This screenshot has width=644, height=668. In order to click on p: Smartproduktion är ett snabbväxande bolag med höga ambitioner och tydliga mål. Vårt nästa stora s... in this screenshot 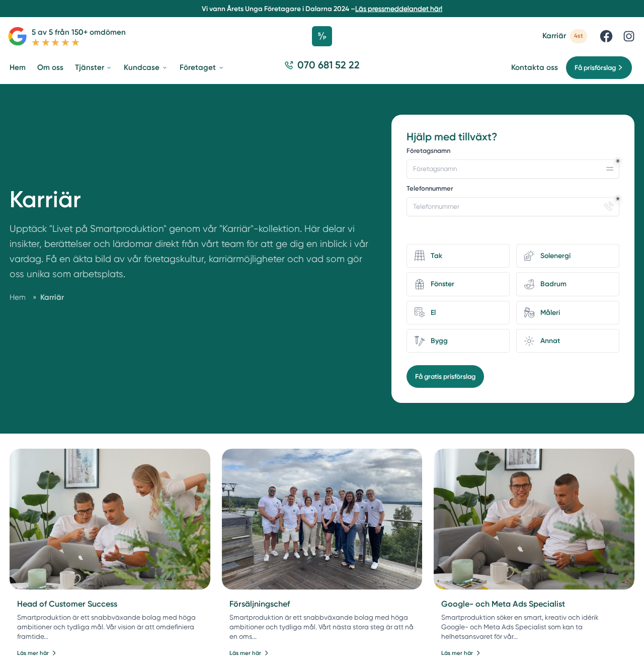, I will do `click(322, 627)`.